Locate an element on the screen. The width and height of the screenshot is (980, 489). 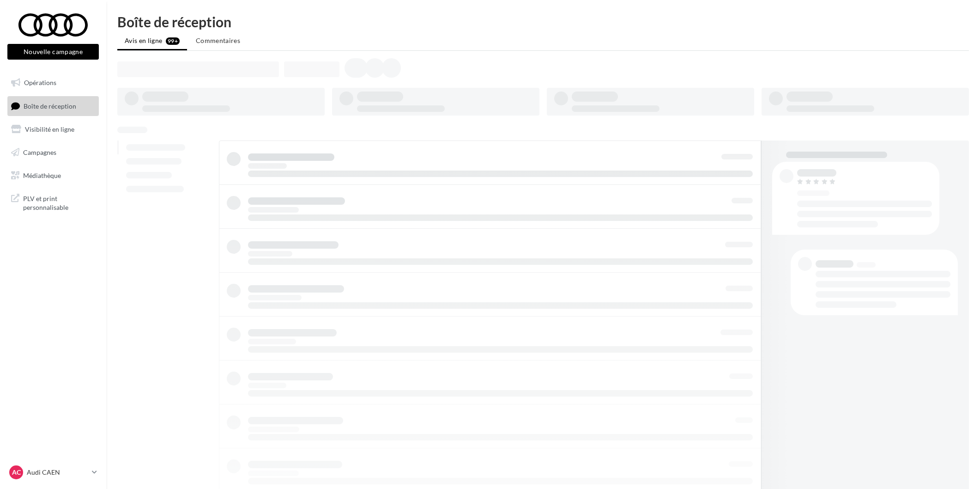
span: Commentaires is located at coordinates (218, 41).